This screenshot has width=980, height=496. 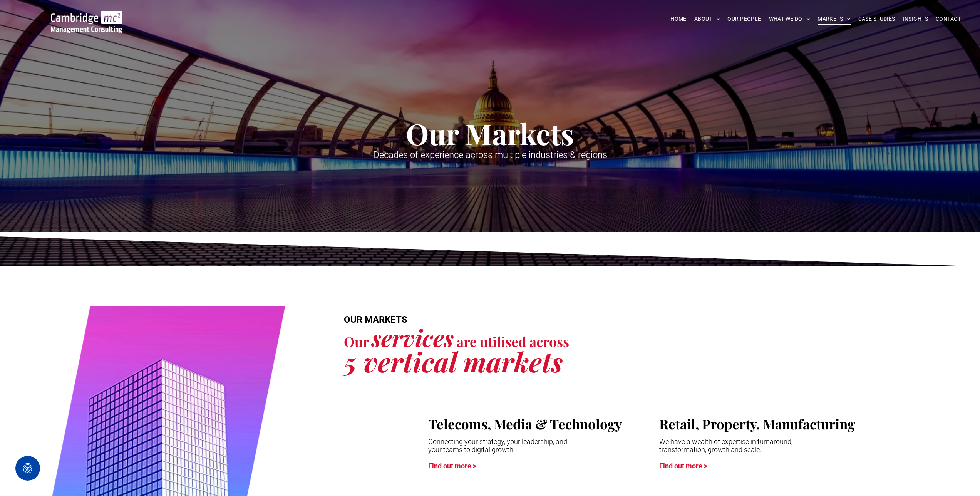 I want to click on span: Connecting your strategy, your leadership, and your teams to digital growth, so click(x=498, y=446).